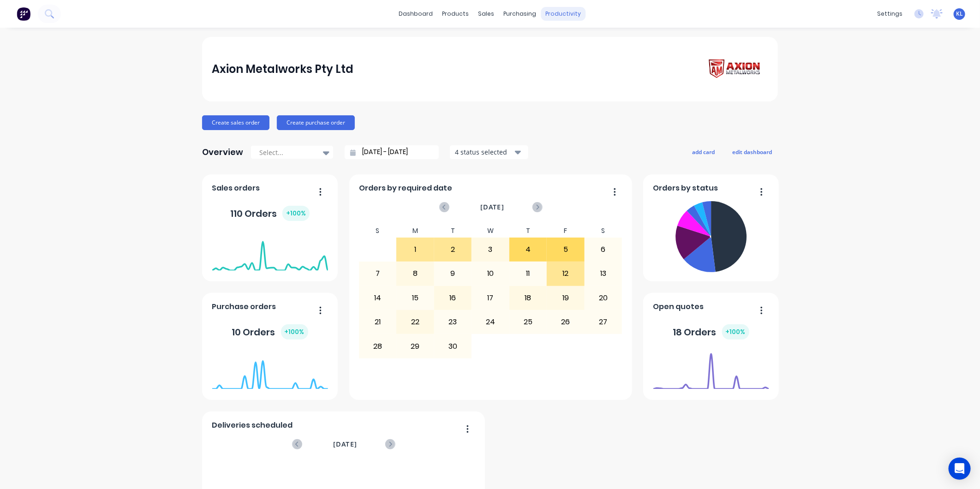 This screenshot has width=980, height=489. Describe the element at coordinates (604, 274) in the screenshot. I see `div: 13` at that location.